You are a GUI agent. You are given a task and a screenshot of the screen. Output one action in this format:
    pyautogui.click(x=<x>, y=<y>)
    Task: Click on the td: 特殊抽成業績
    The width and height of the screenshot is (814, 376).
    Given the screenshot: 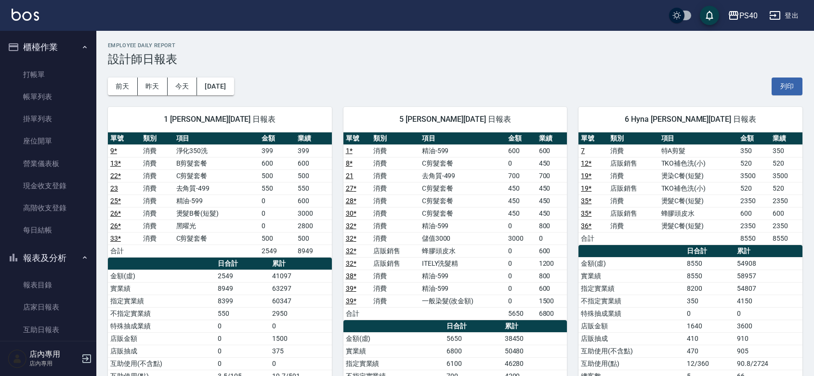 What is the action you would take?
    pyautogui.click(x=161, y=326)
    